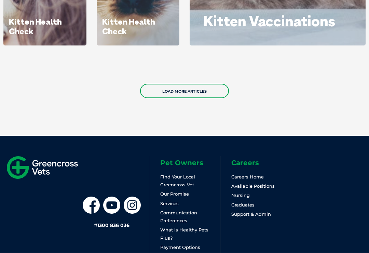 Image resolution: width=369 pixels, height=253 pixels. What do you see at coordinates (169, 203) in the screenshot?
I see `a: Services` at bounding box center [169, 203].